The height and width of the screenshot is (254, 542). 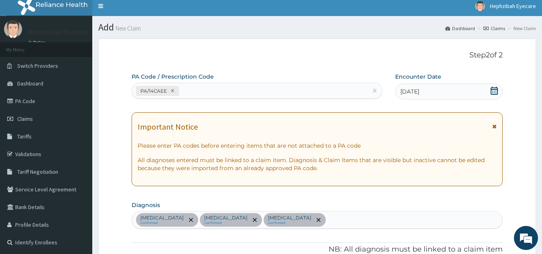 I want to click on h1: Important Notice, so click(x=168, y=127).